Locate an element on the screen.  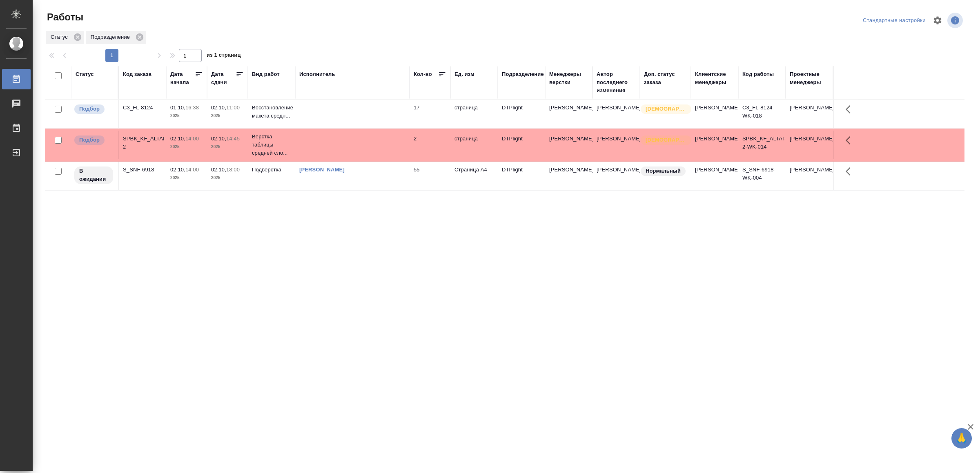
span: Посмотреть информацию is located at coordinates (956, 20).